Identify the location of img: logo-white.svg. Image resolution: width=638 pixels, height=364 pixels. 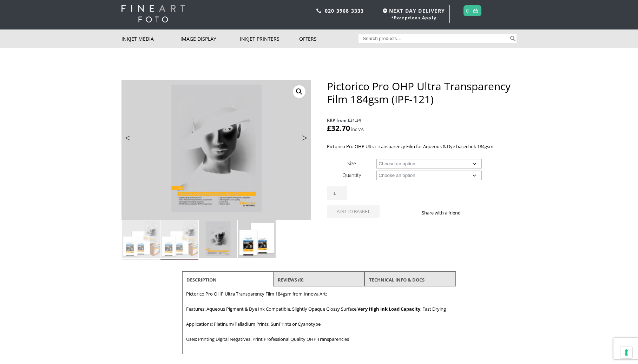
(153, 14).